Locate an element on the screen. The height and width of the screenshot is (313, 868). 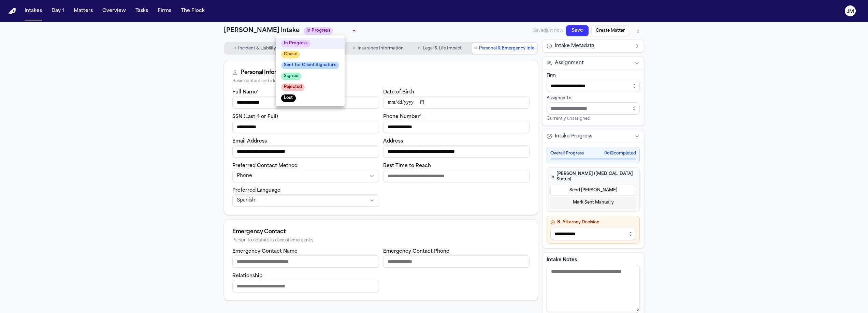
span: Lost is located at coordinates (288, 98).